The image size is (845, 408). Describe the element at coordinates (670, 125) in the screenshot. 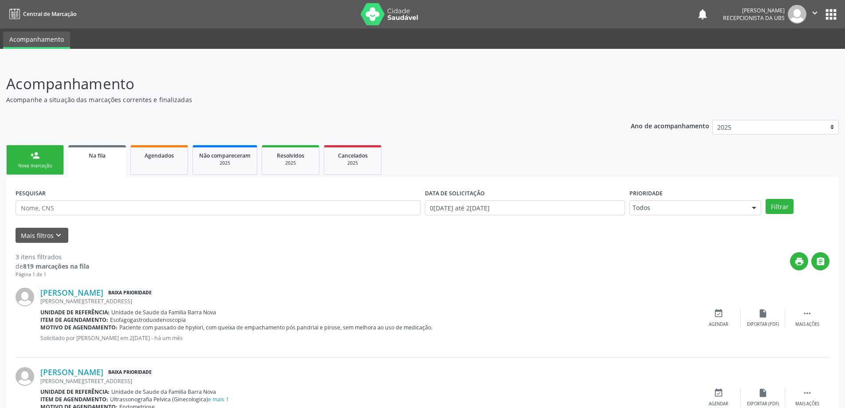

I see `p: Ano de acompanhamento` at that location.